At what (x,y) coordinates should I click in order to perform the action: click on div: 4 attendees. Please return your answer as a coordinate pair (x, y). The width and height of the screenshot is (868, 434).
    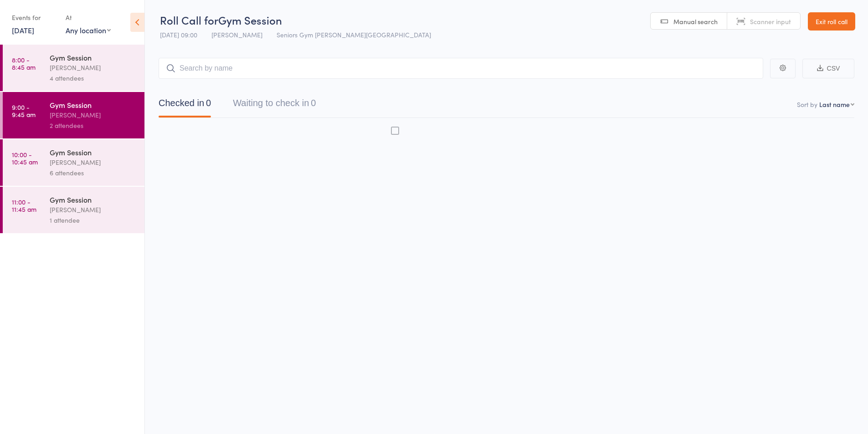
    Looking at the image, I should click on (93, 78).